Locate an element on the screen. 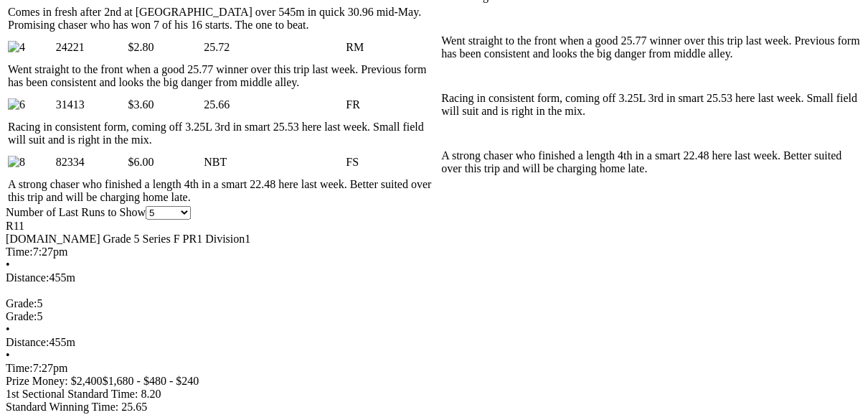 The image size is (868, 415). div: Number of Last Runs to Show is located at coordinates (434, 213).